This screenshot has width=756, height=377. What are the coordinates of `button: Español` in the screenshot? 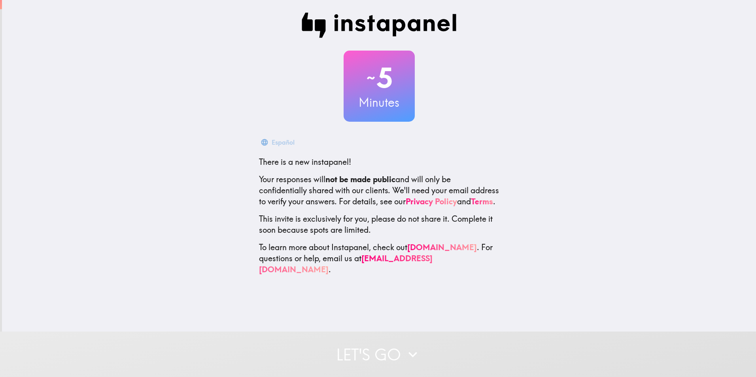 It's located at (278, 142).